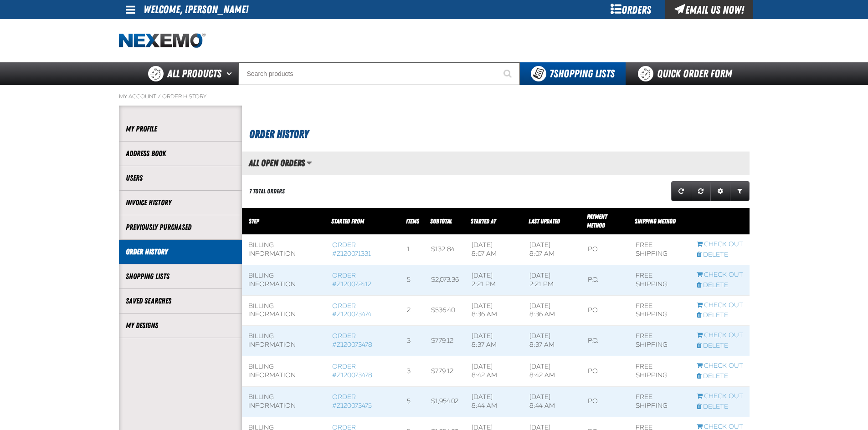  What do you see at coordinates (441, 221) in the screenshot?
I see `a: Subtotal` at bounding box center [441, 221].